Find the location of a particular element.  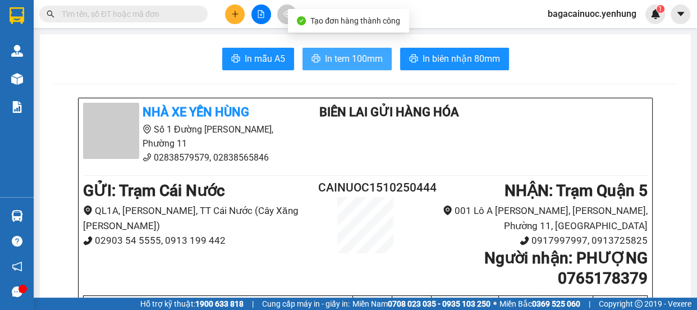

span: check-circle is located at coordinates (301, 21).